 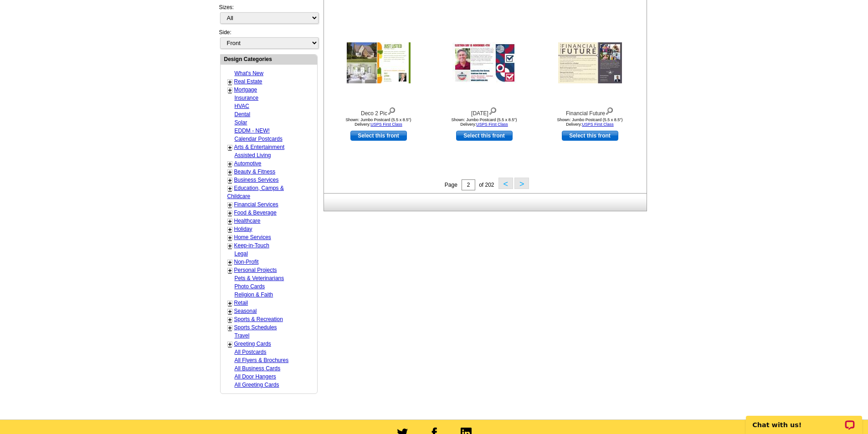 I want to click on a: Personal Projects, so click(x=255, y=270).